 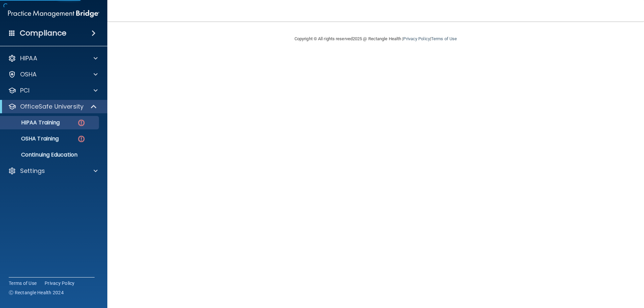 What do you see at coordinates (31, 139) in the screenshot?
I see `p: OSHA Training` at bounding box center [31, 139].